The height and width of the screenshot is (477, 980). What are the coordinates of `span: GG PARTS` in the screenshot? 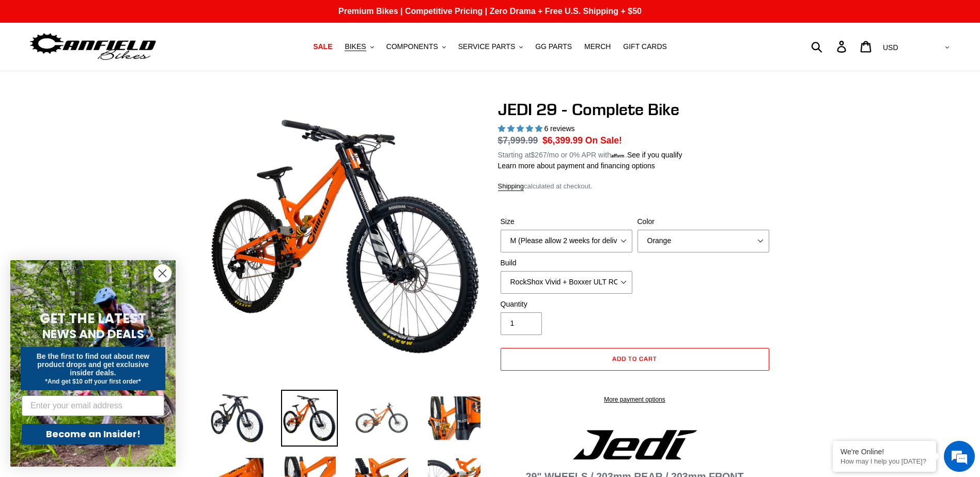 It's located at (553, 47).